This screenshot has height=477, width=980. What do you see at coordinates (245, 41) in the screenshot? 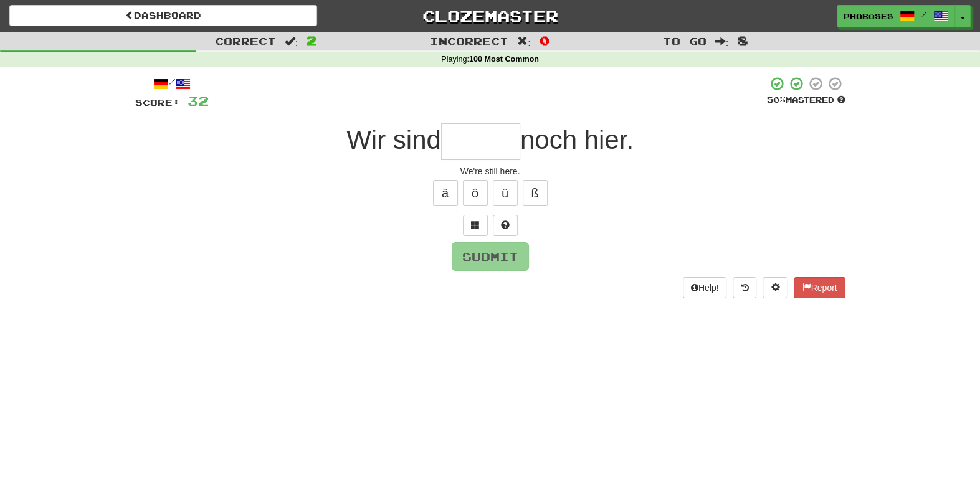
I see `span: Correct` at bounding box center [245, 41].